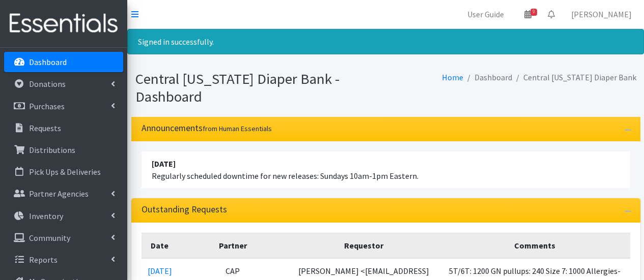  Describe the element at coordinates (64, 172) in the screenshot. I see `a: Pick Ups & Deliveries` at that location.